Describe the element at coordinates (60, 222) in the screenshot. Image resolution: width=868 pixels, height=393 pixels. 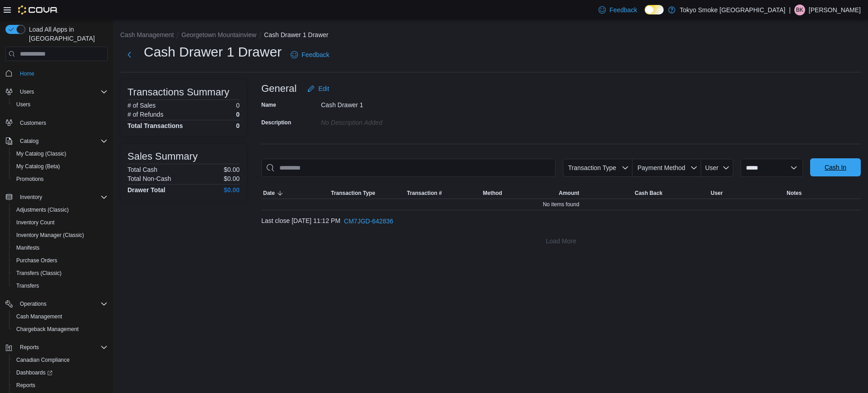
I see `button: Inventory Count` at that location.